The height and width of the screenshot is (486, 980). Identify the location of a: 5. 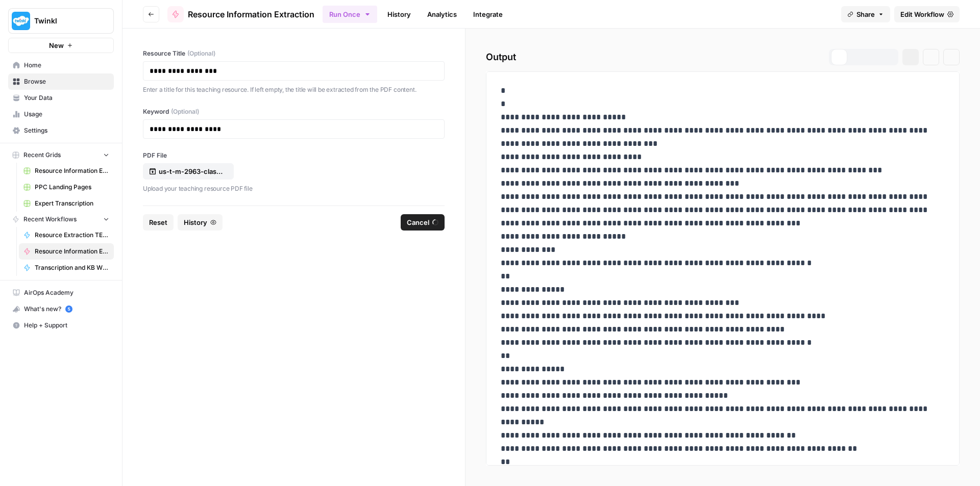
(69, 309).